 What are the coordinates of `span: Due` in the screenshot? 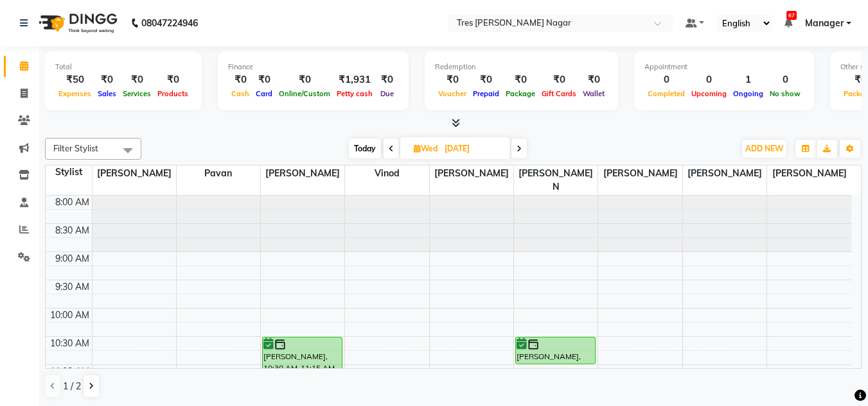 It's located at (386, 94).